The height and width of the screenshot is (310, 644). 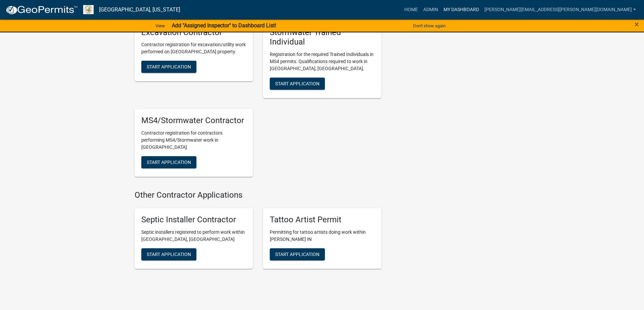 What do you see at coordinates (322, 62) in the screenshot?
I see `p: Registration for the required Trained Individuals in MS4 permits. Qualifications required to work...` at bounding box center [322, 62].